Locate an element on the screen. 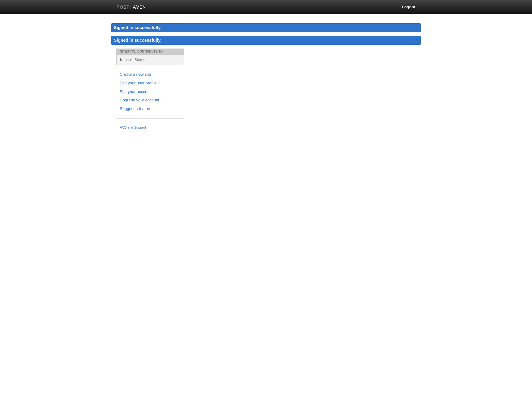 Image resolution: width=532 pixels, height=400 pixels. img: Posthaven-bar is located at coordinates (131, 7).